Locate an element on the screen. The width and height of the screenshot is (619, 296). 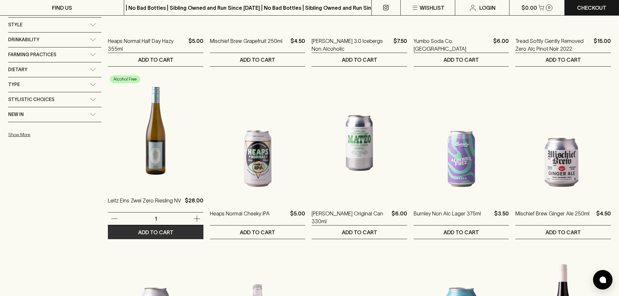
p: Checkout is located at coordinates (591, 8).